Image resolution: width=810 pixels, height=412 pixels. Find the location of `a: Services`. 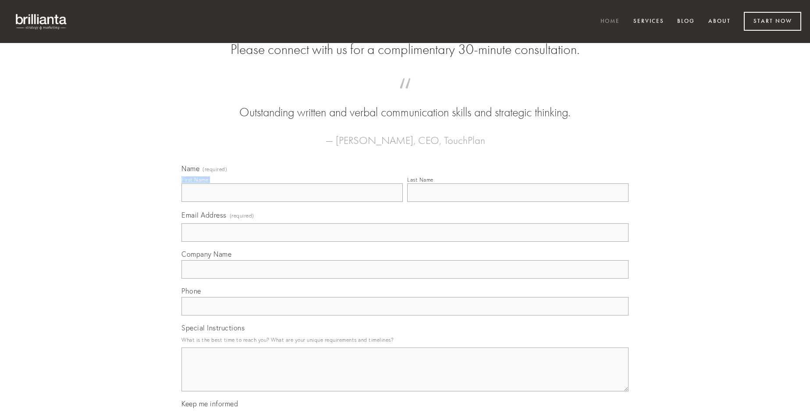

a: Services is located at coordinates (649, 21).